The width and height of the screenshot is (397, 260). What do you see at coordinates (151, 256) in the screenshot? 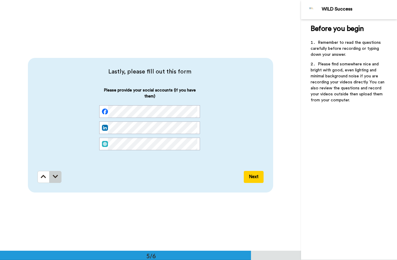
I see `div: 5/6` at bounding box center [151, 256].